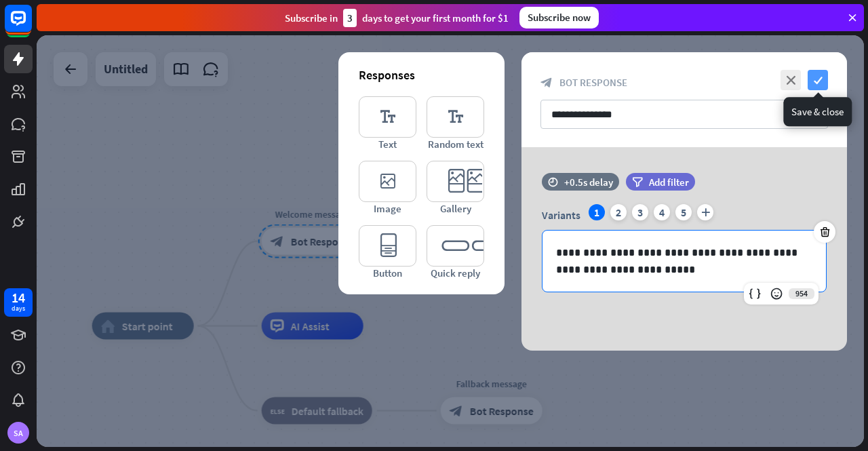  I want to click on div: +0.5s delay, so click(588, 182).